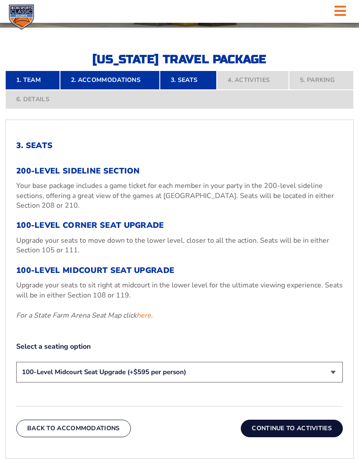 The image size is (359, 460). What do you see at coordinates (180, 171) in the screenshot?
I see `h3: 200-Level Sideline Section` at bounding box center [180, 171].